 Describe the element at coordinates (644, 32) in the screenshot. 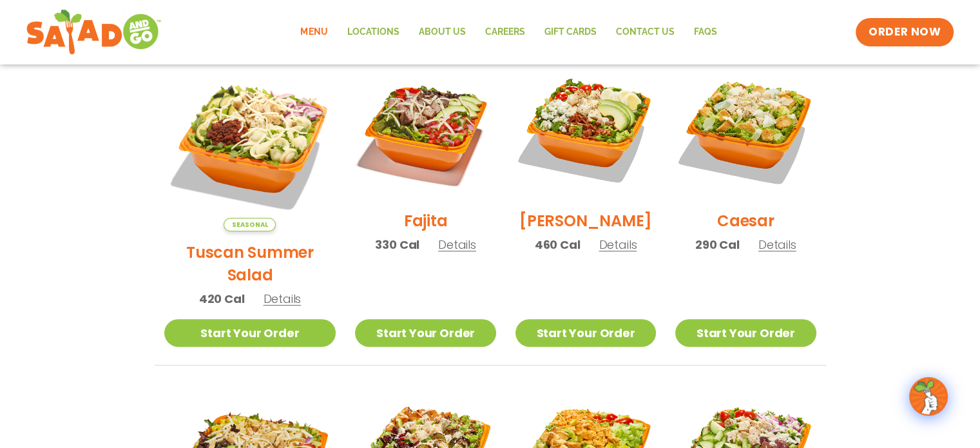

I see `a: Contact Us` at that location.